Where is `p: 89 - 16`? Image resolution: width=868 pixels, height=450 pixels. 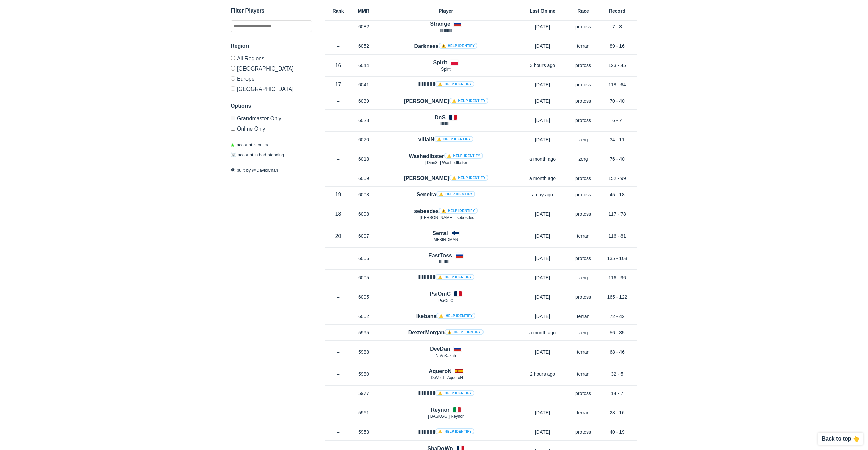 p: 89 - 16 is located at coordinates (617, 46).